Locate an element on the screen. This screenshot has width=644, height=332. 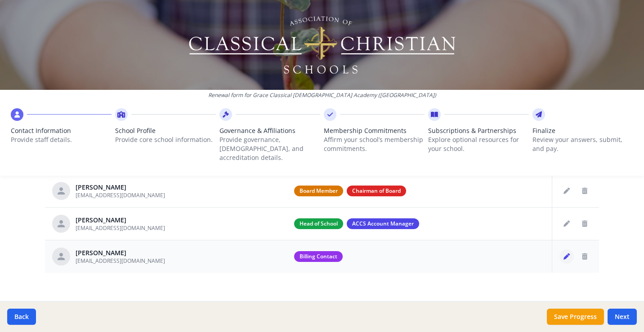
span: Chairman of Board is located at coordinates (377, 191).